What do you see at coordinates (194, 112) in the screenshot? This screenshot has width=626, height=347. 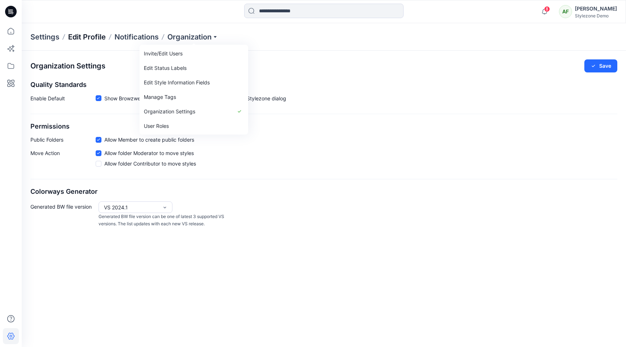 I see `a: Organization Settings` at bounding box center [194, 112].